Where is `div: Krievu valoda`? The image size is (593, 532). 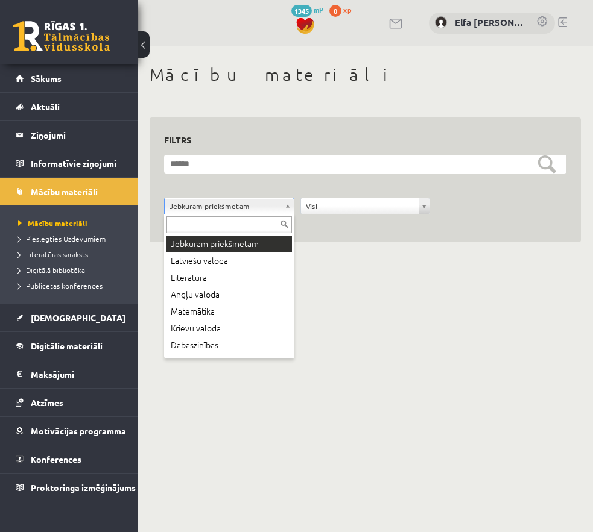 div: Krievu valoda is located at coordinates (229, 329).